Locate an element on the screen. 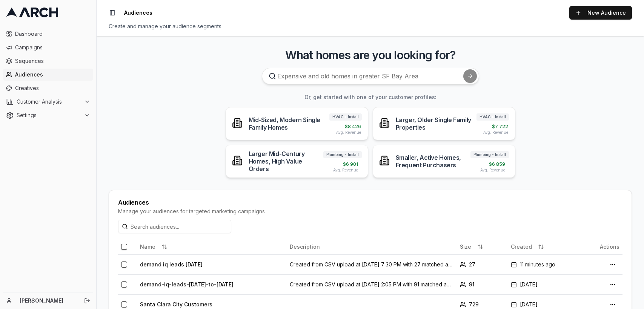 This screenshot has height=309, width=644. h3: What homes are you looking for? is located at coordinates (370, 55).